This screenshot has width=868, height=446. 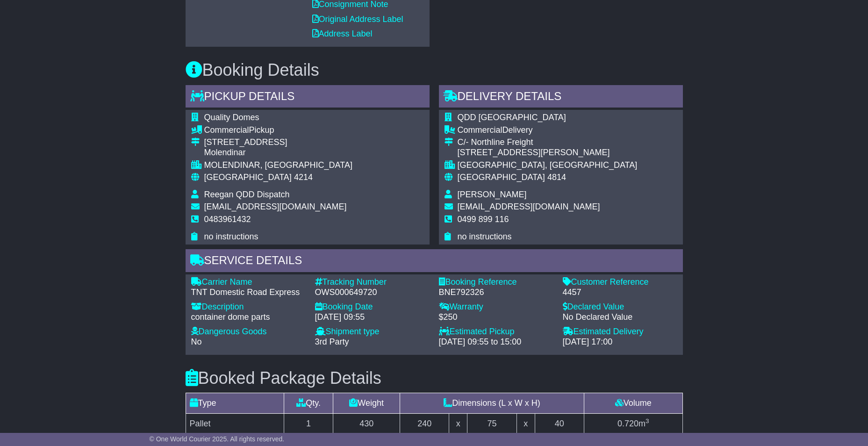 I want to click on div: Shipment type, so click(x=372, y=332).